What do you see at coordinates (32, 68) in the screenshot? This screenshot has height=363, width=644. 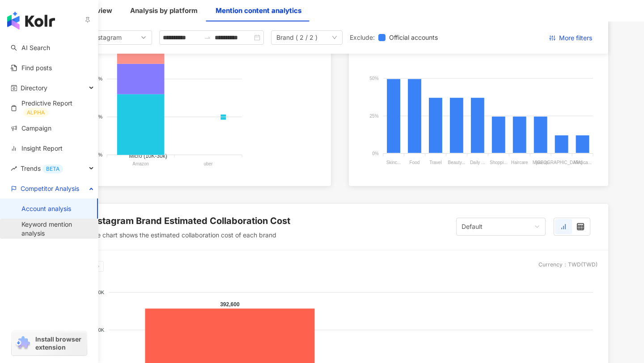 I see `a: Find posts` at bounding box center [32, 68].